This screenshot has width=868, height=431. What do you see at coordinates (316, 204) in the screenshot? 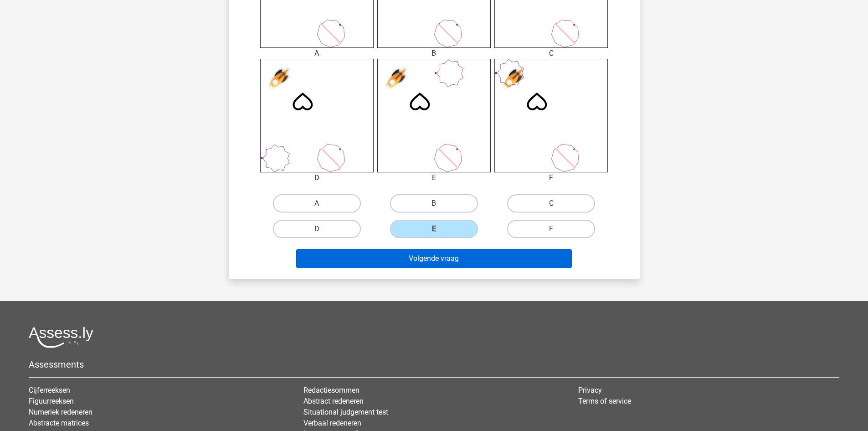
I see `label: A` at bounding box center [316, 204].